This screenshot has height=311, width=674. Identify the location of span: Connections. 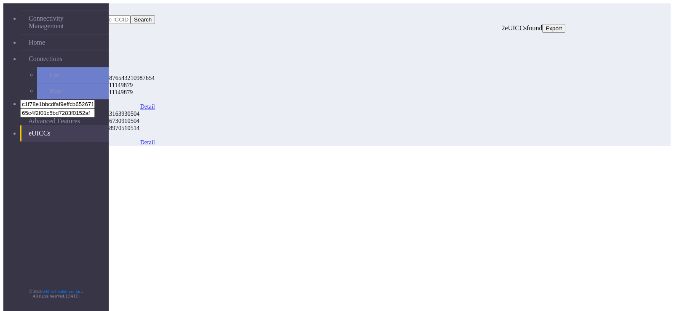
(45, 59).